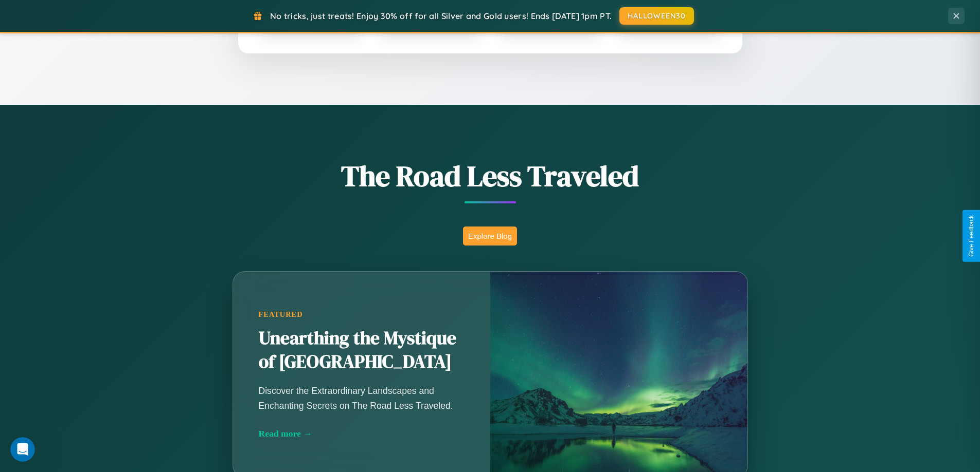  I want to click on p: Discover the Extraordinary Landscapes and Enchanting Secrets on The Road Less Traveled., so click(361, 398).